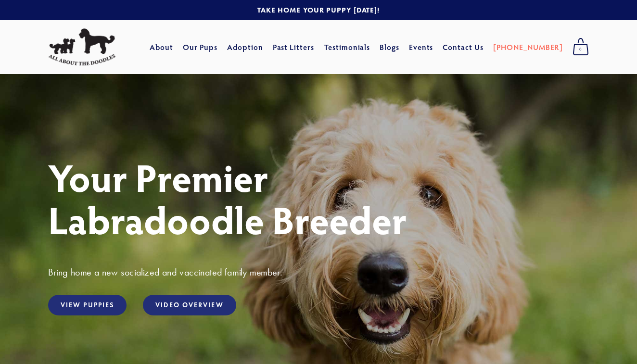 This screenshot has height=364, width=637. What do you see at coordinates (318, 272) in the screenshot?
I see `h3: Bring home a new socialized and vaccinated family member.` at bounding box center [318, 272].